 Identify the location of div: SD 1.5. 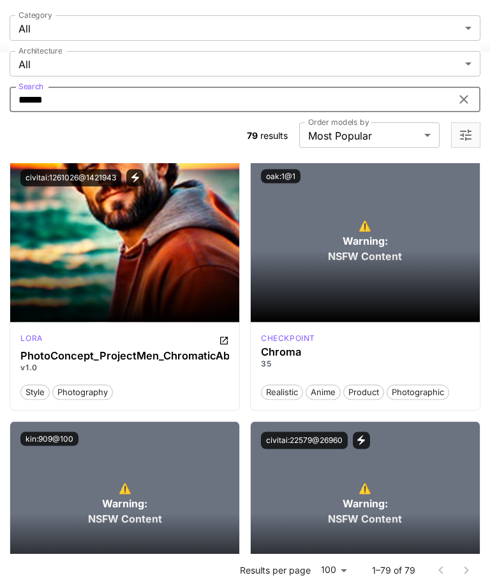
(31, 341).